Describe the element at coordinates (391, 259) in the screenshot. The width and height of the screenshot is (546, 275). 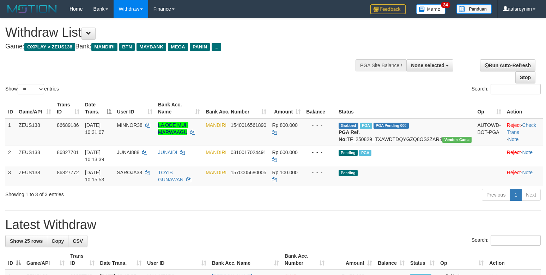
I see `th: Balance: activate to sort column ascending` at that location.